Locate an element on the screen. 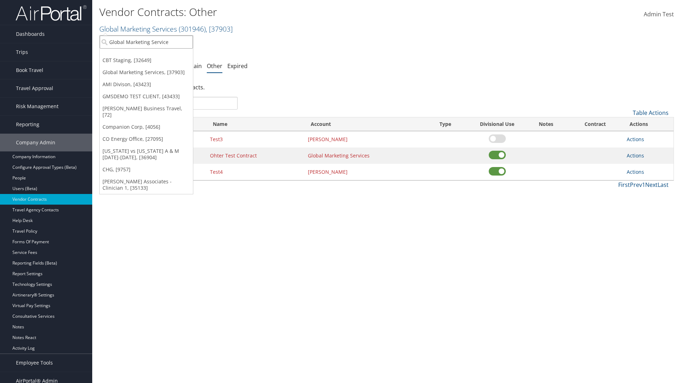 This screenshot has height=383, width=681. a: Expired is located at coordinates (237, 66).